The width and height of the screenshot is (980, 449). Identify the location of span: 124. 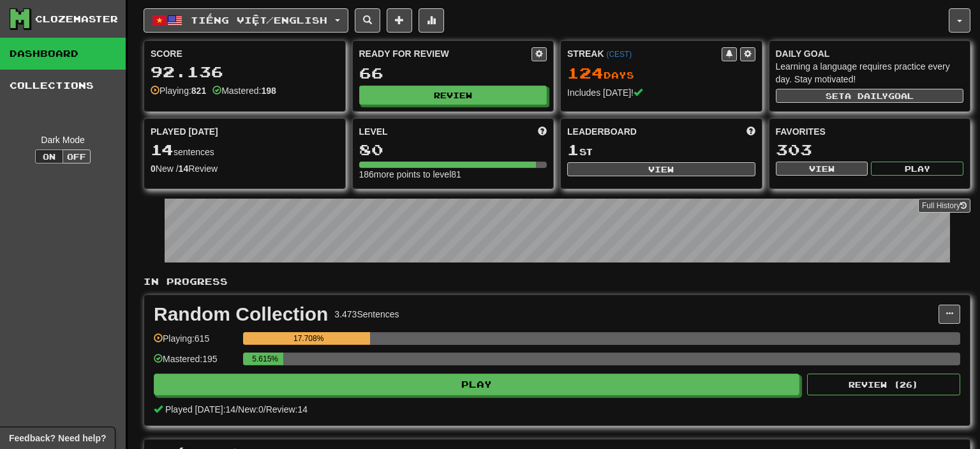
(585, 72).